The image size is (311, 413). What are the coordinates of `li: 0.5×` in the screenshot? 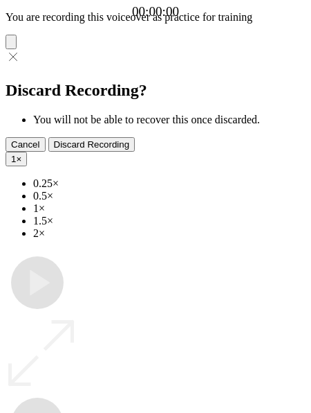 It's located at (170, 196).